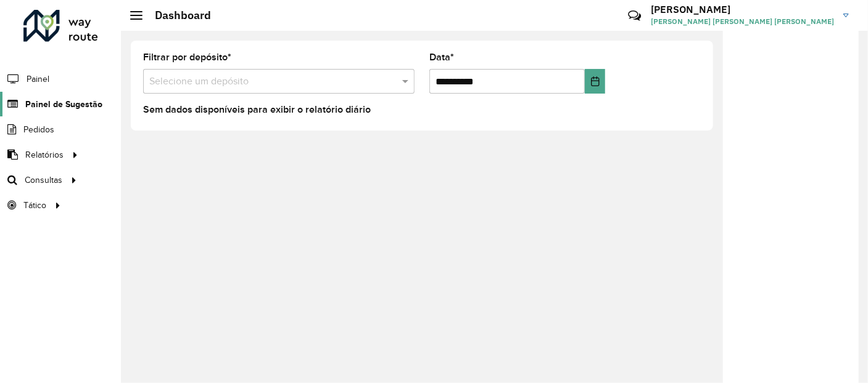  Describe the element at coordinates (39, 129) in the screenshot. I see `span: Pedidos` at that location.